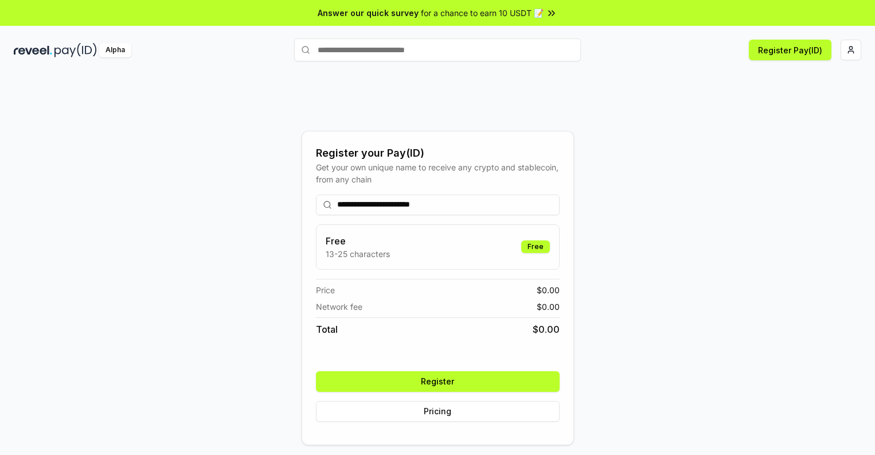  I want to click on span: Price, so click(325, 289).